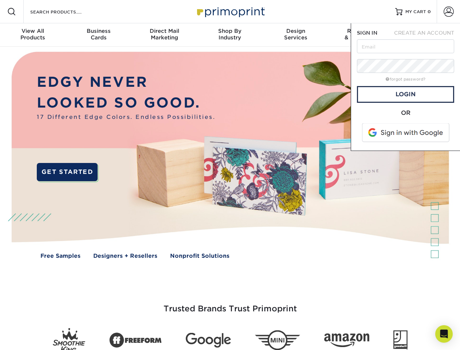  What do you see at coordinates (126, 117) in the screenshot?
I see `span: 17 Different Edge Colors. Endless Possibilities.` at bounding box center [126, 117].